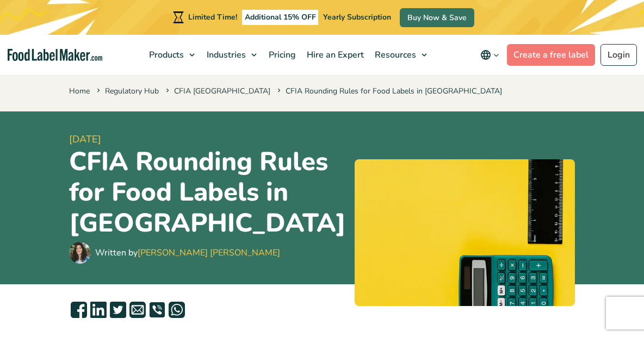 The width and height of the screenshot is (644, 337). I want to click on a: Regulatory Hub, so click(132, 91).